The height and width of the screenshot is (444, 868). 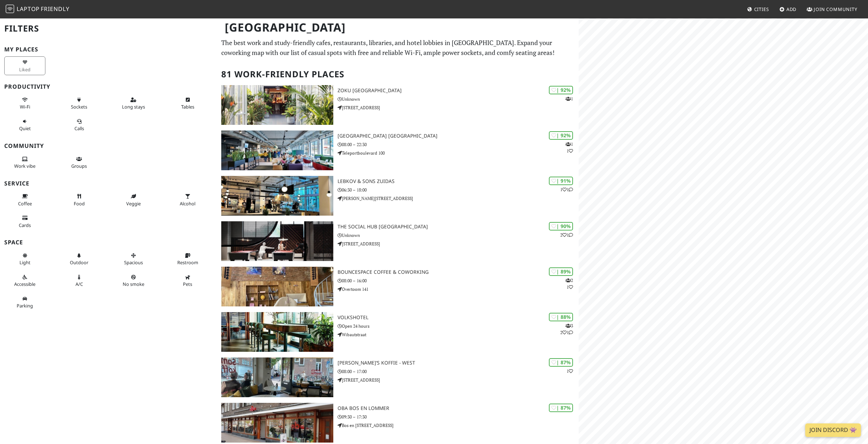 What do you see at coordinates (79, 103) in the screenshot?
I see `button: Sockets` at bounding box center [79, 103].